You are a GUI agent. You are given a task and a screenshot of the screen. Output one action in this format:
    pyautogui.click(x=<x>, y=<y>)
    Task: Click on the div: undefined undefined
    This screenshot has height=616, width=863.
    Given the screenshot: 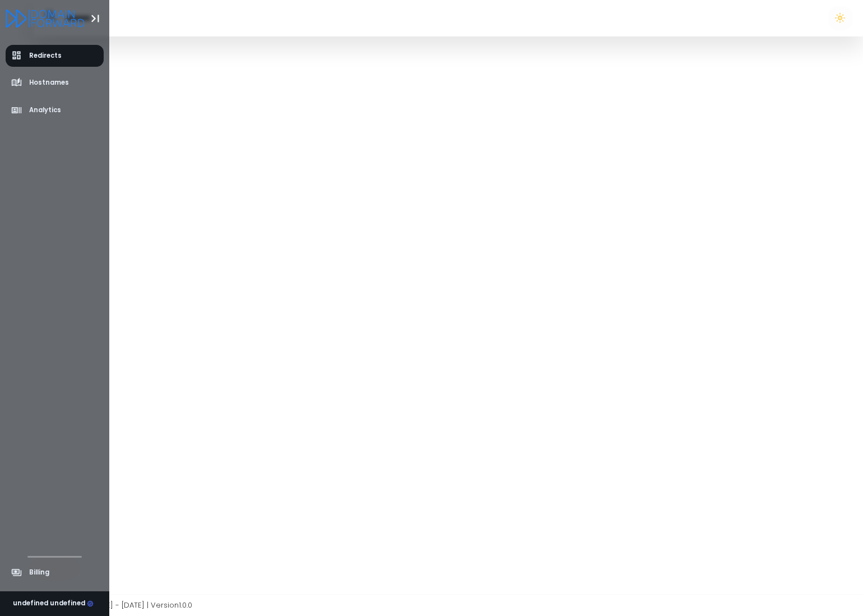 What is the action you would take?
    pyautogui.click(x=53, y=603)
    